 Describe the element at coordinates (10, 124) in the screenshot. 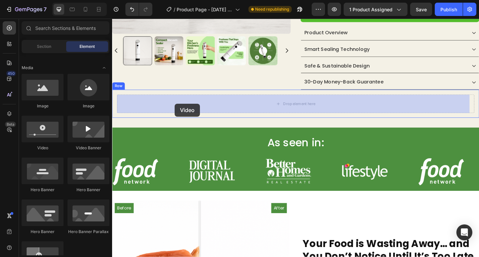

I see `div: Beta` at that location.